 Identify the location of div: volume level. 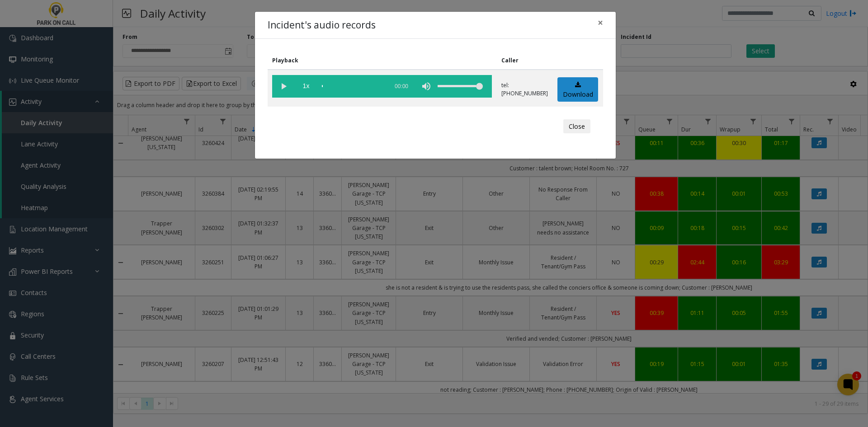
(460, 87).